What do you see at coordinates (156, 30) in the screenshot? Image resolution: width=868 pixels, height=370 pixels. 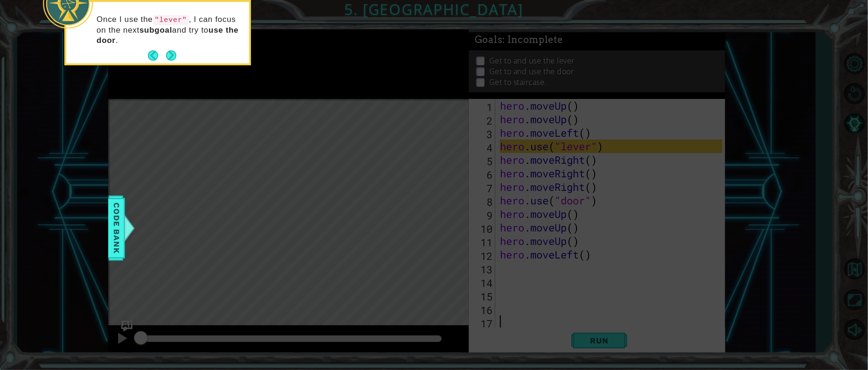 I see `strong: subgoal` at bounding box center [156, 30].